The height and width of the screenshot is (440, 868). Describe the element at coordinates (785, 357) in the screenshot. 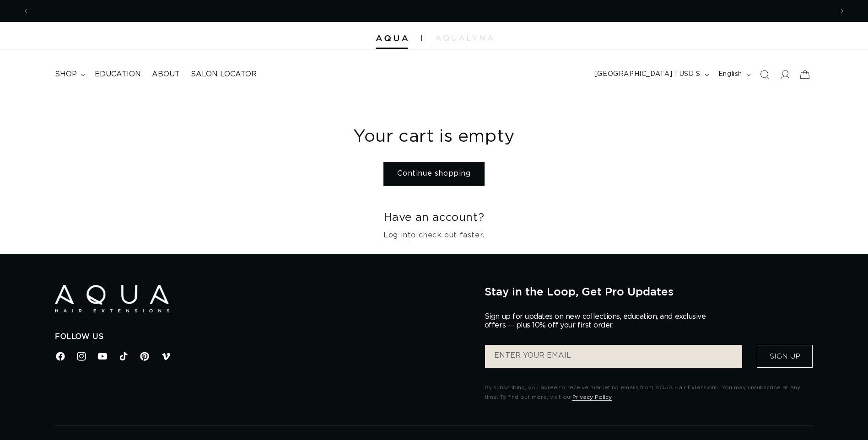

I see `button: Sign Up` at that location.